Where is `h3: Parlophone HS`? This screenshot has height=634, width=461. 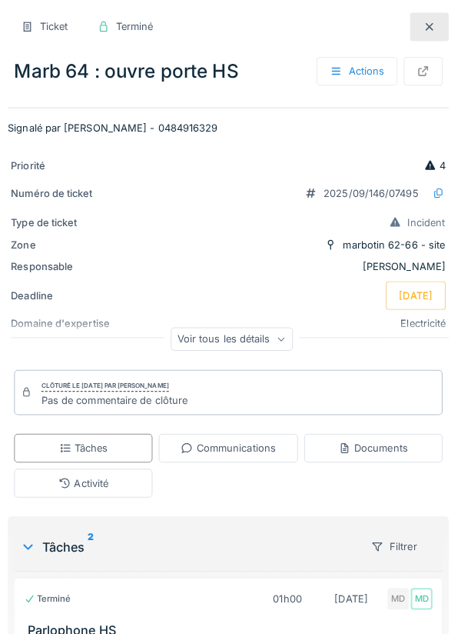
h3: Parlophone HS is located at coordinates (234, 622).